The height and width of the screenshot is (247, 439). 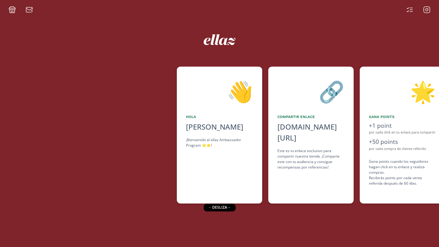 I want to click on img: ew9eVGDHp6dD, so click(x=219, y=40).